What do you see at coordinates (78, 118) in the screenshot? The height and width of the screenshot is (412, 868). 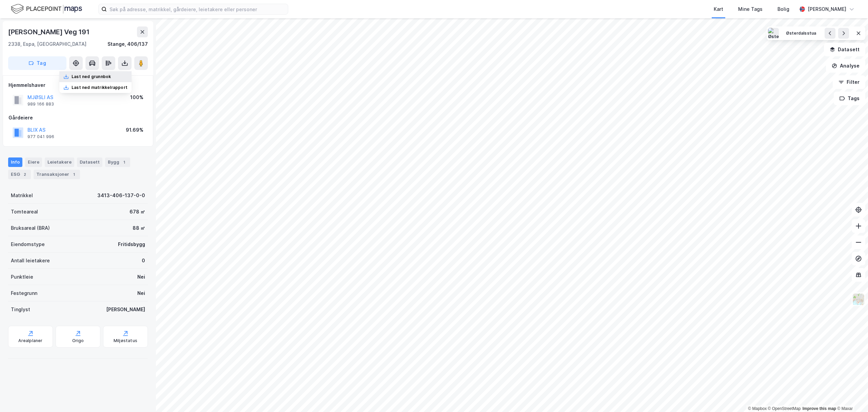 I see `div: Gårdeiere` at bounding box center [78, 118].